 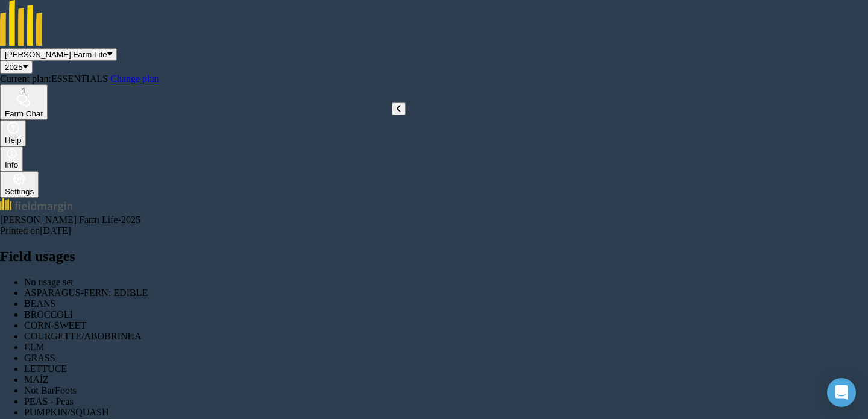 I want to click on img: A cog icon, so click(x=20, y=179).